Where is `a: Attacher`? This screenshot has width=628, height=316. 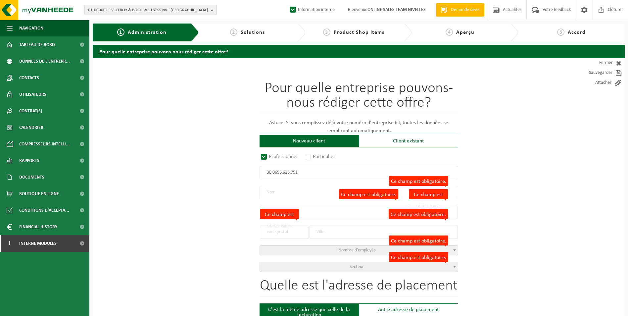
a: Attacher is located at coordinates (594, 83).